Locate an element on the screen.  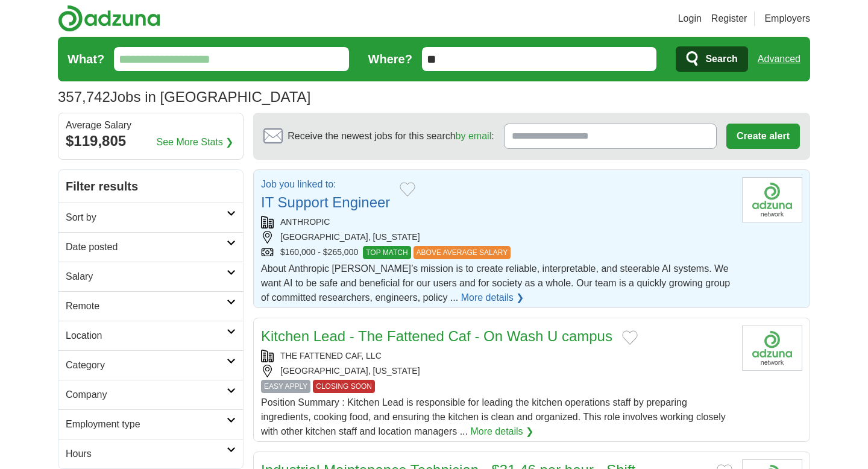
label: What? is located at coordinates (86, 59).